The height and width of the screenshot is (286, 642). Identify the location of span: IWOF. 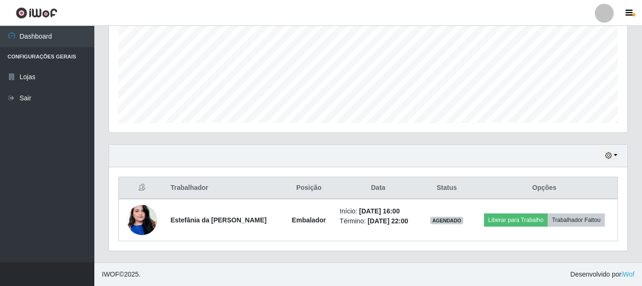
(110, 275).